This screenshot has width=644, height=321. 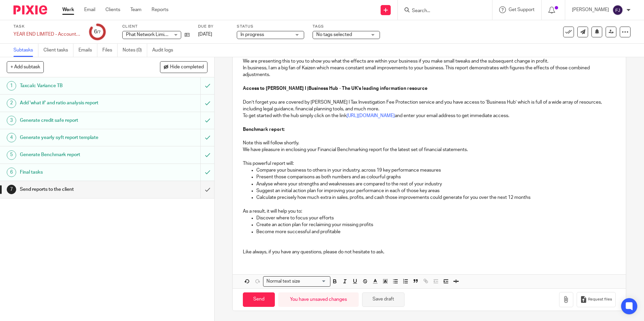 What do you see at coordinates (26, 50) in the screenshot?
I see `a: Subtasks` at bounding box center [26, 50].